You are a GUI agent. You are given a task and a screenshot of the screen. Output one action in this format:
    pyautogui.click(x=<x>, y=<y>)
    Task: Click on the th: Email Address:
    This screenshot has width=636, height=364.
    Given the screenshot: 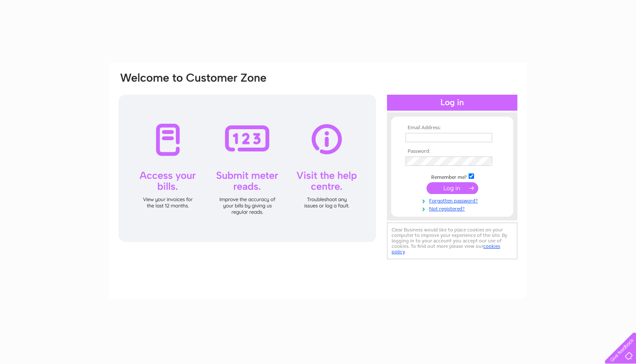 What is the action you would take?
    pyautogui.click(x=452, y=128)
    